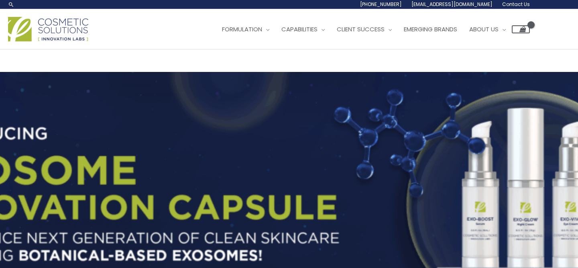  What do you see at coordinates (11, 4) in the screenshot?
I see `a: Search icon link` at bounding box center [11, 4].